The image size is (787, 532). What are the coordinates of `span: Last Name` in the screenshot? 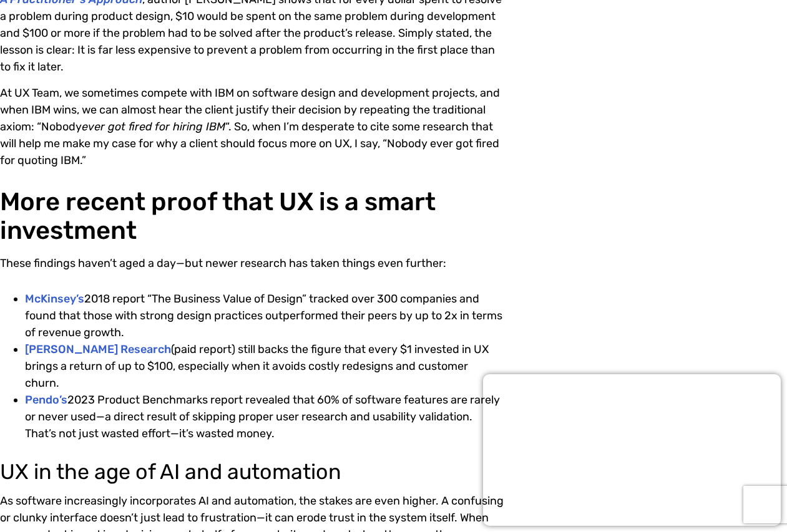 It's located at (259, 6).